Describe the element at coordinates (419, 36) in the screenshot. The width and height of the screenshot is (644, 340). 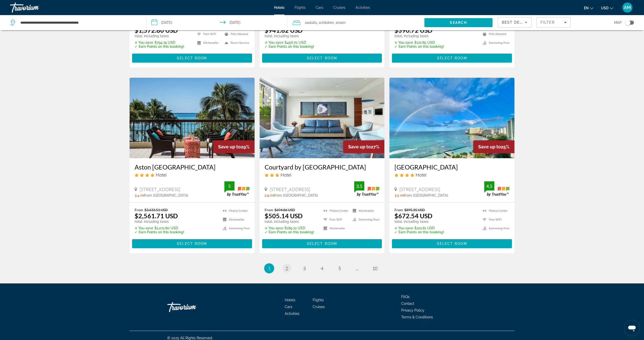
I see `p: total, including taxes` at that location.